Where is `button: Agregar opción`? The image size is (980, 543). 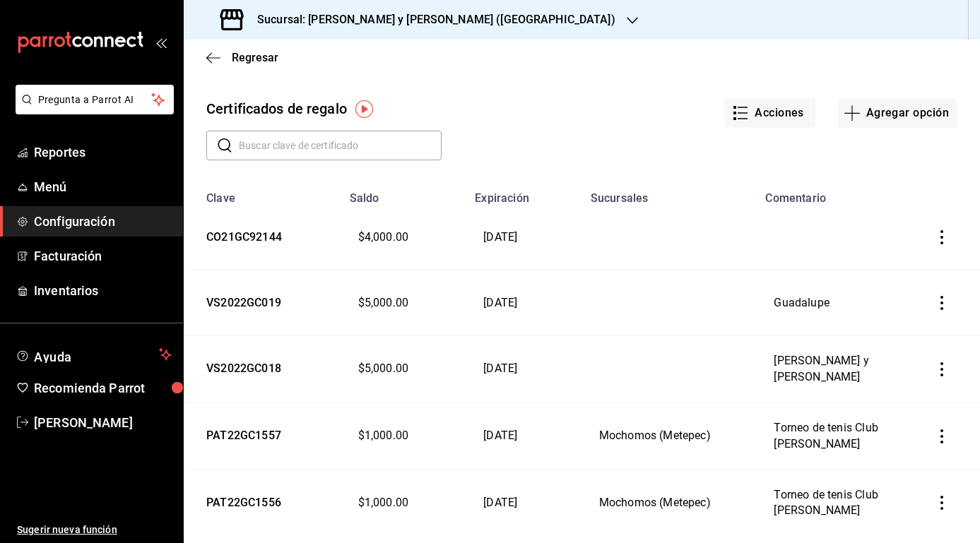
button: Agregar opción is located at coordinates (897, 113).